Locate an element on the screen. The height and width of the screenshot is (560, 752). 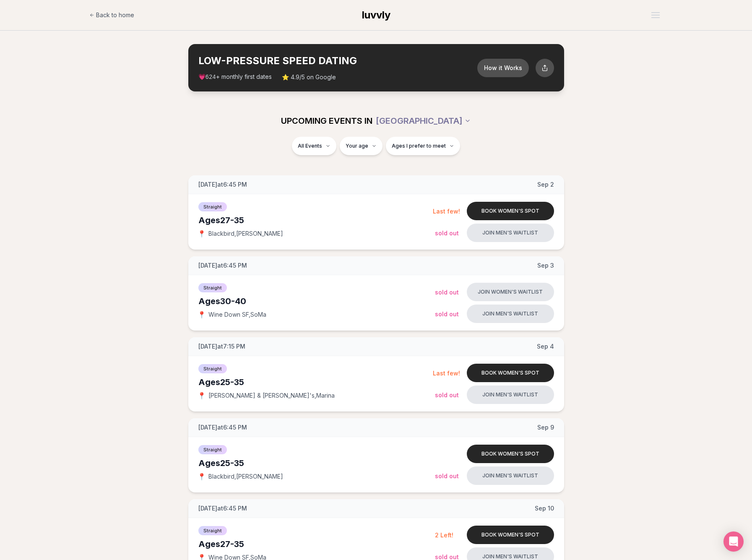
span: ⭐ 4.9/5 on Google is located at coordinates (309, 77).